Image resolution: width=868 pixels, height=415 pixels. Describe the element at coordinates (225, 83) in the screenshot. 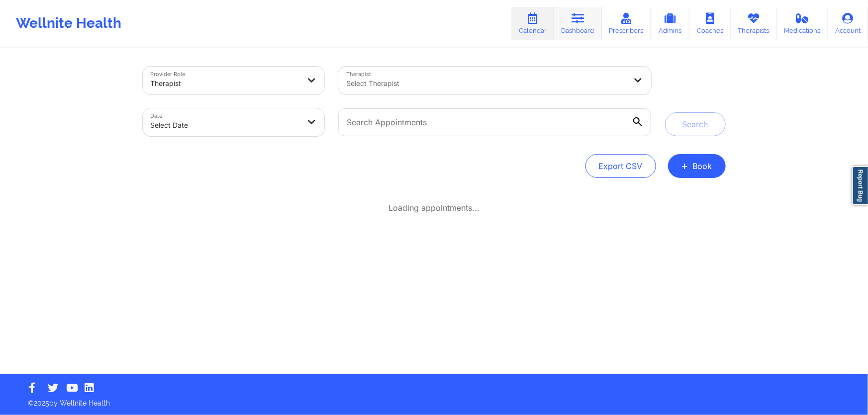

I see `div: Therapist` at that location.